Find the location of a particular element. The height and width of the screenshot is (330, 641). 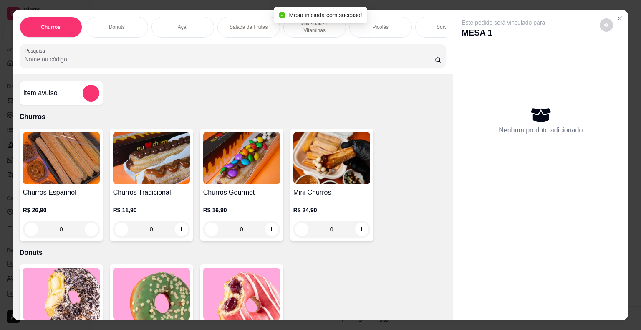

h4: Churros Espanhol is located at coordinates (61, 192).